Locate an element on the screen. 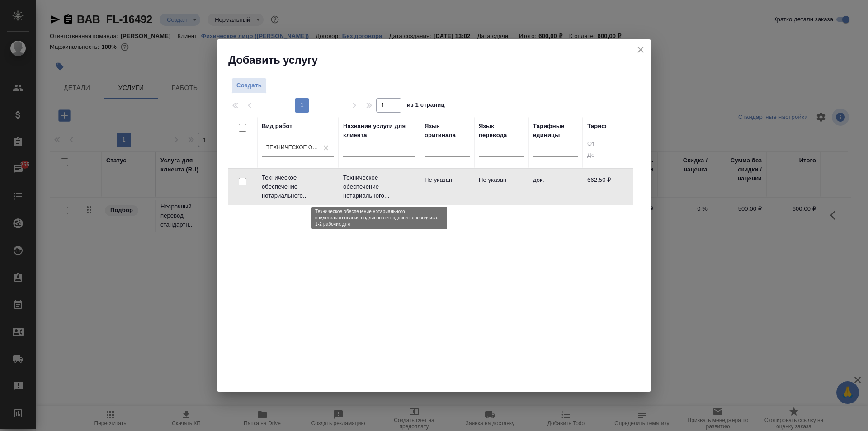 The image size is (868, 431). div: Тариф is located at coordinates (597, 126).